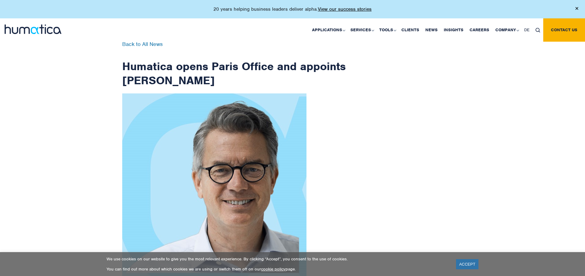 The height and width of the screenshot is (276, 585). What do you see at coordinates (142, 44) in the screenshot?
I see `a: Back to All News` at bounding box center [142, 44].